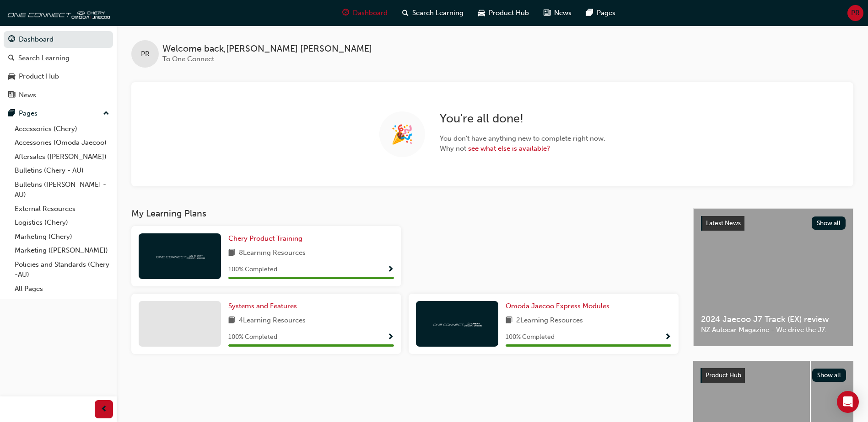  I want to click on span: You don't have anything new to complete right now., so click(522, 138).